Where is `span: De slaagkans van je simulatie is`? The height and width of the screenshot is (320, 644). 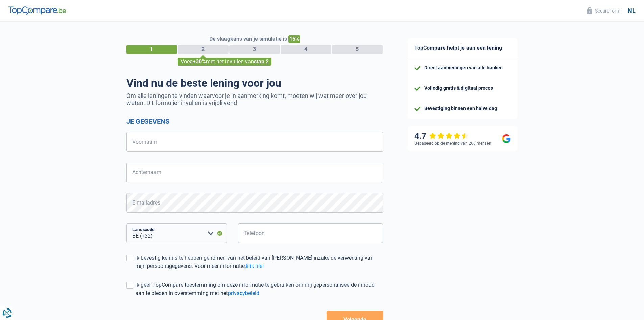 span: De slaagkans van je simulatie is is located at coordinates (248, 39).